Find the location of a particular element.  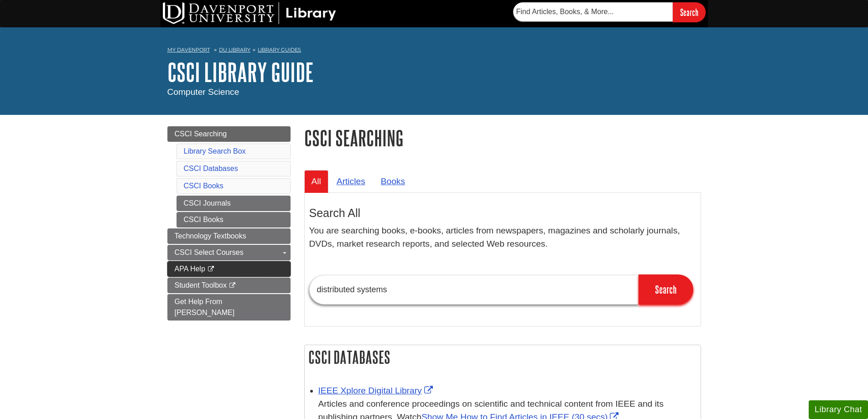

a: APA Help is located at coordinates (229, 269).